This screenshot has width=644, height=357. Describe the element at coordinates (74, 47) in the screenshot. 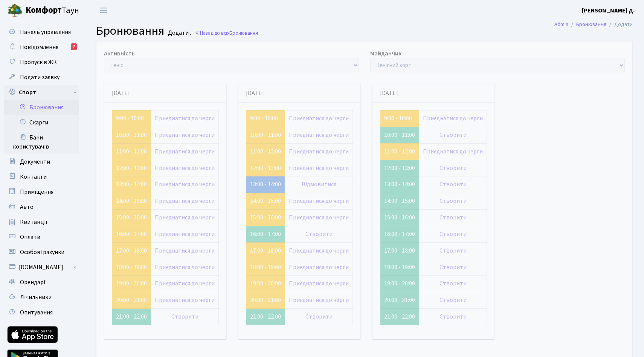

I see `div: 7` at that location.